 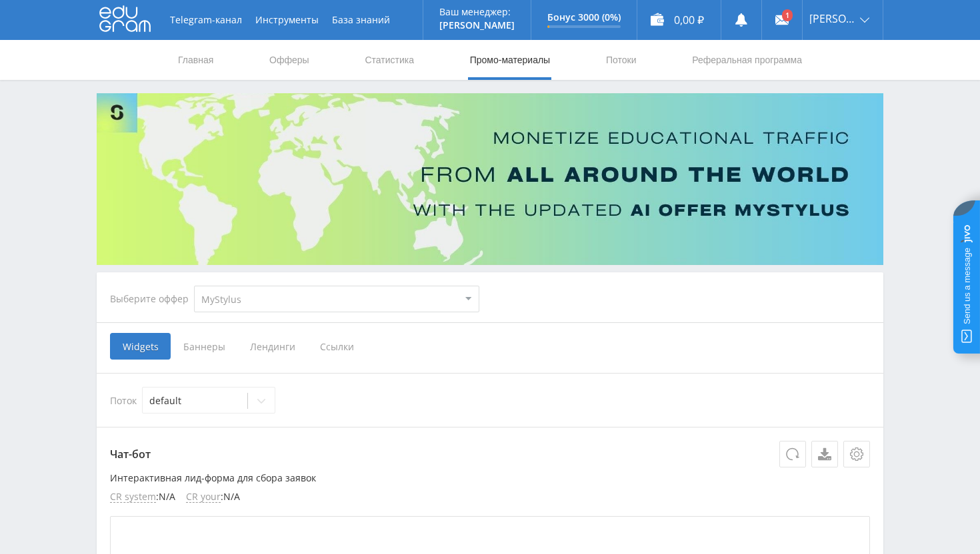 I want to click on a: Офферы, so click(x=290, y=59).